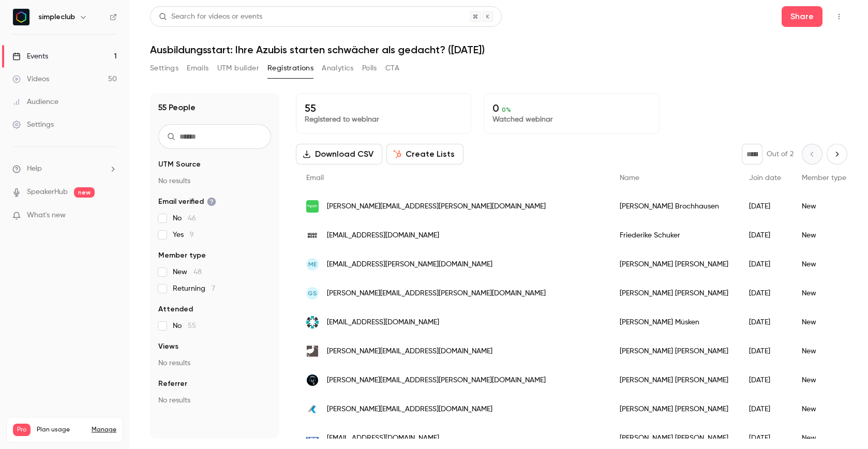  Describe the element at coordinates (213, 289) in the screenshot. I see `span: 7` at that location.